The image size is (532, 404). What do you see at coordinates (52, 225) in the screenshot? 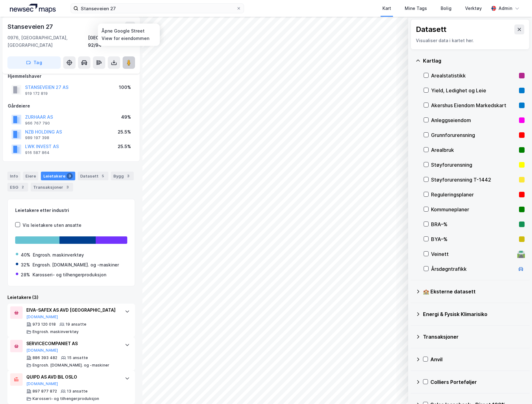
I see `div: Vis leietakere uten ansatte` at bounding box center [52, 225].